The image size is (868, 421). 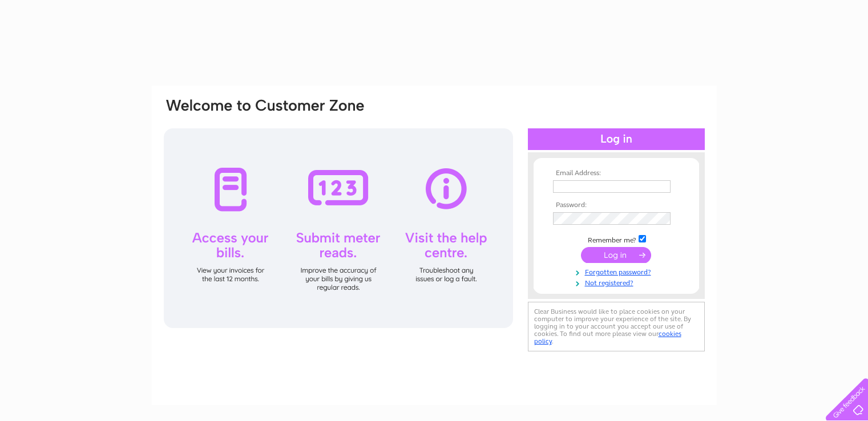 What do you see at coordinates (608, 338) in the screenshot?
I see `a: cookies policy` at bounding box center [608, 338].